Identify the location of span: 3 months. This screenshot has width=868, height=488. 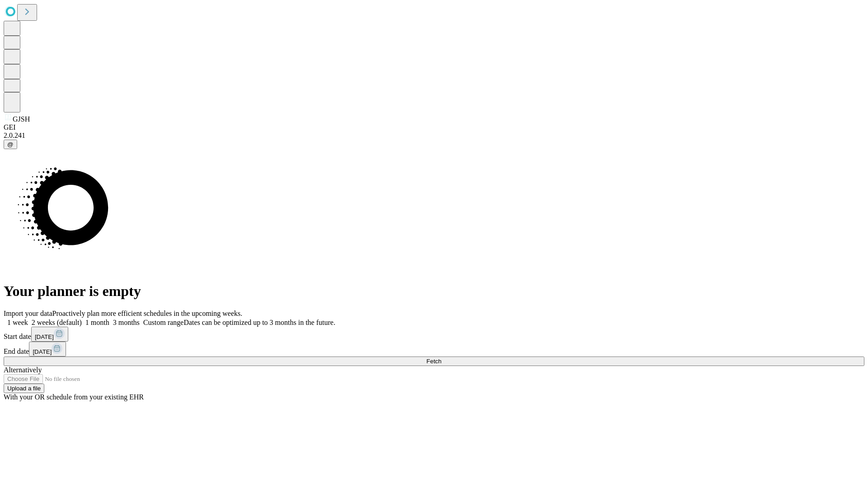
(126, 322).